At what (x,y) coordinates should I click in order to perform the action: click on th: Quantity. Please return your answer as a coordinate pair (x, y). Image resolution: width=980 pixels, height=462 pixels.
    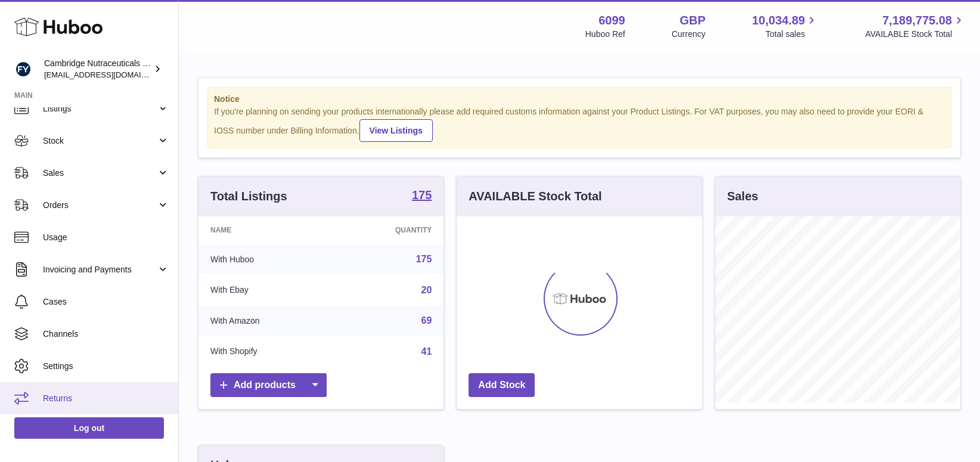
    Looking at the image, I should click on (388, 230).